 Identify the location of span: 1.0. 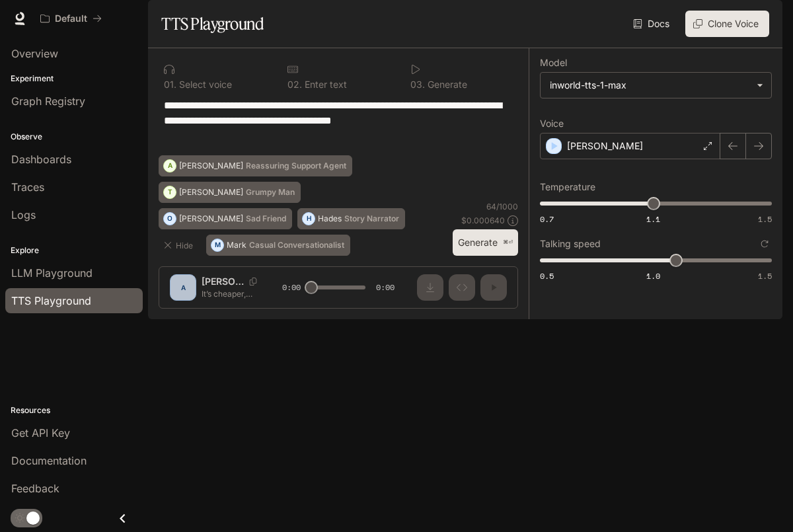
(653, 276).